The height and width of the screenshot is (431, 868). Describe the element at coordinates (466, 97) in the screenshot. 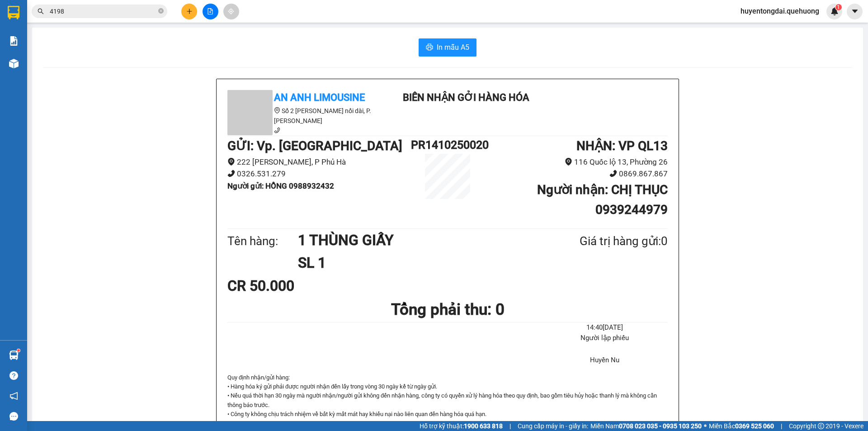

I see `b: Biên nhận gởi hàng hóa` at that location.